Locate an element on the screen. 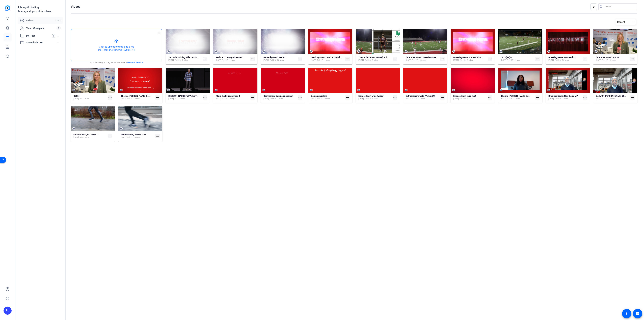  mat-icon: accessibility is located at coordinates (626, 313).